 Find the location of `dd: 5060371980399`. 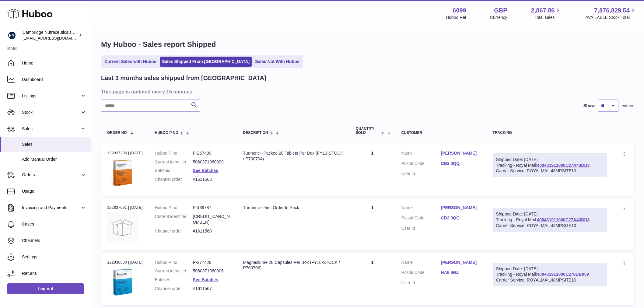

dd: 5060371980399 is located at coordinates (212, 162).